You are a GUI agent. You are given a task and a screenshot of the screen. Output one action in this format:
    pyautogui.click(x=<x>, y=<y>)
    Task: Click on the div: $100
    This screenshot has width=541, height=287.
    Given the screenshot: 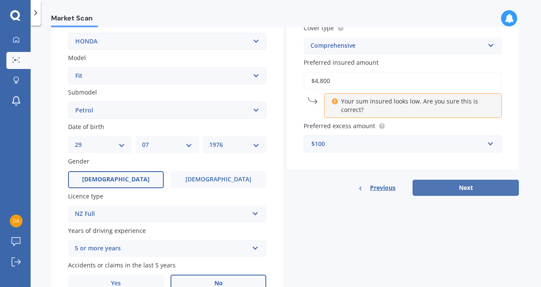 What is the action you would take?
    pyautogui.click(x=398, y=144)
    